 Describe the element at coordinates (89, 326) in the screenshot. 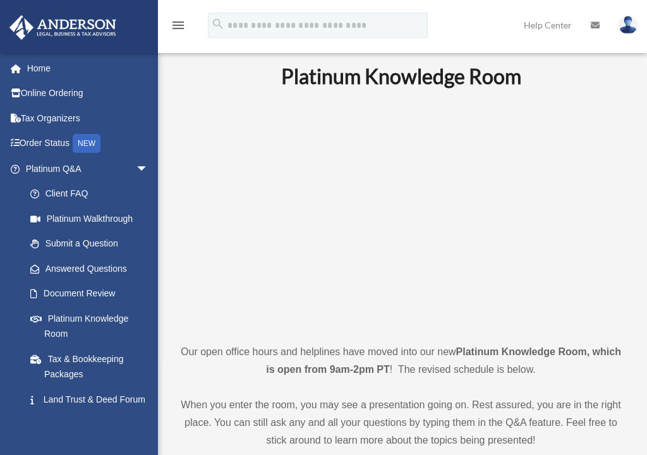

I see `a: Platinum Knowledge Room` at that location.